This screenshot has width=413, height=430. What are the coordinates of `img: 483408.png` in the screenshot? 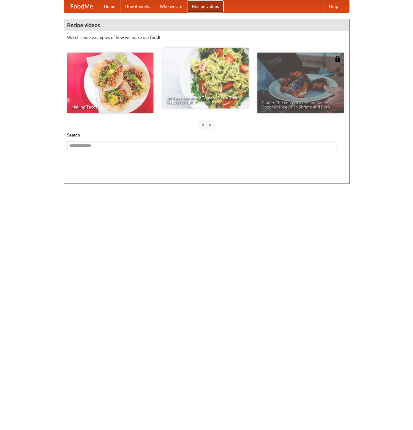 It's located at (338, 59).